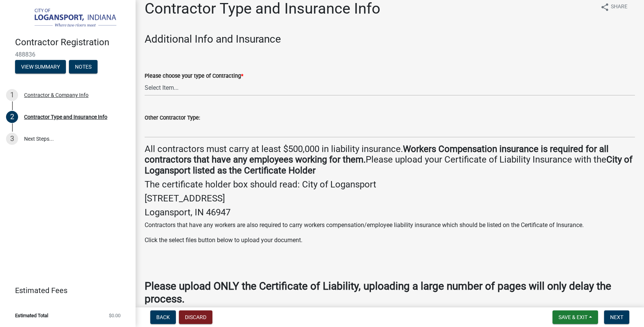 The width and height of the screenshot is (644, 327). Describe the element at coordinates (390, 225) in the screenshot. I see `p: Contractors that have any workers are also required to carry workers compensation/employee liabil...` at that location.